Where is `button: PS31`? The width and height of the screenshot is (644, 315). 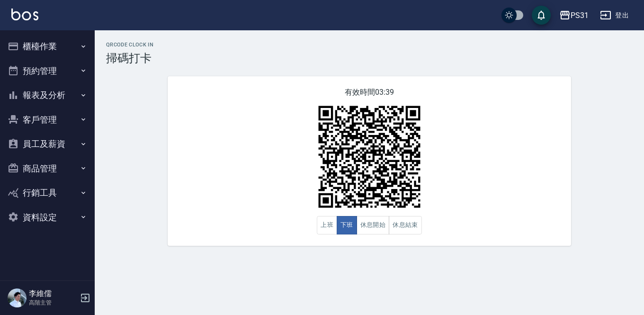
button: PS31 is located at coordinates (574, 15).